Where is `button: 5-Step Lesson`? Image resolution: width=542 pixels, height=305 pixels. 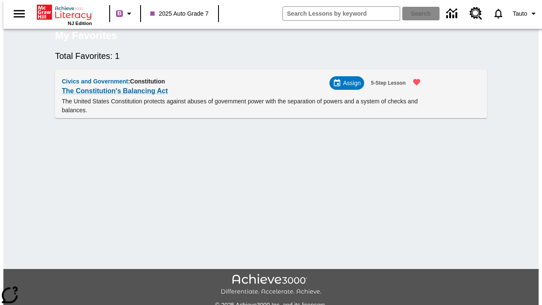 button: 5-Step Lesson is located at coordinates (389, 83).